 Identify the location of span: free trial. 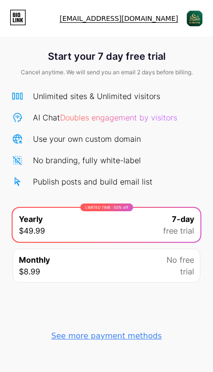
(179, 230).